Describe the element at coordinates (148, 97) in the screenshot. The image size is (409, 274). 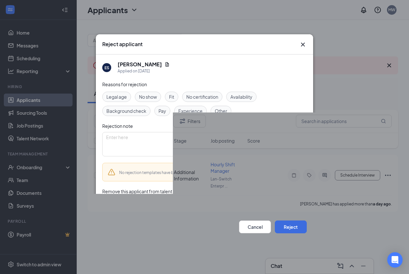
I see `span: No show` at that location.